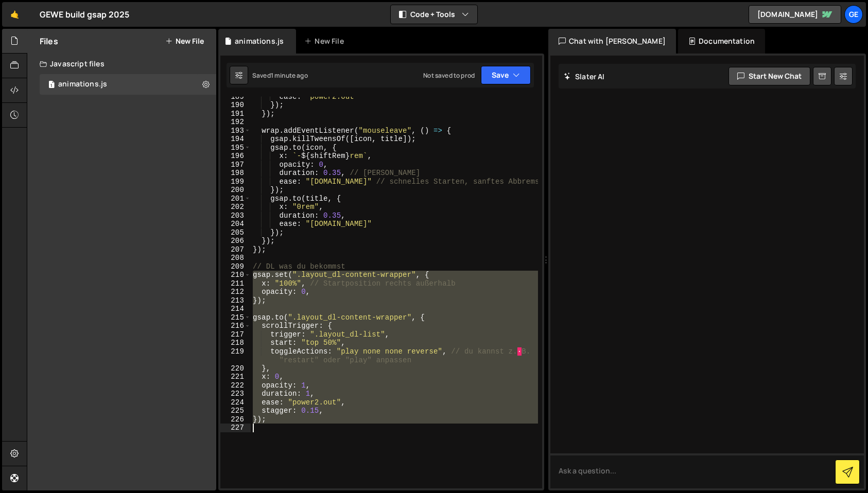 The height and width of the screenshot is (493, 868). Describe the element at coordinates (184, 41) in the screenshot. I see `button: New File` at that location.